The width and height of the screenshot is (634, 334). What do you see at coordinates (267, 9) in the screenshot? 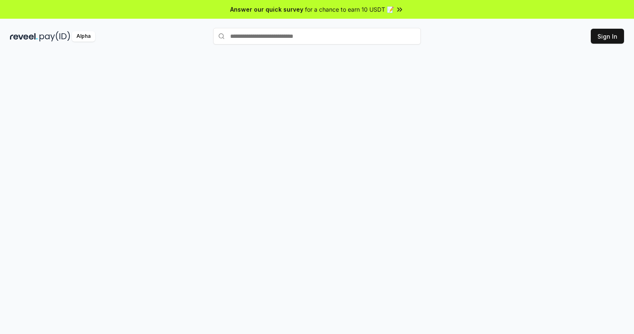
I see `span: Answer our quick survey` at bounding box center [267, 9].